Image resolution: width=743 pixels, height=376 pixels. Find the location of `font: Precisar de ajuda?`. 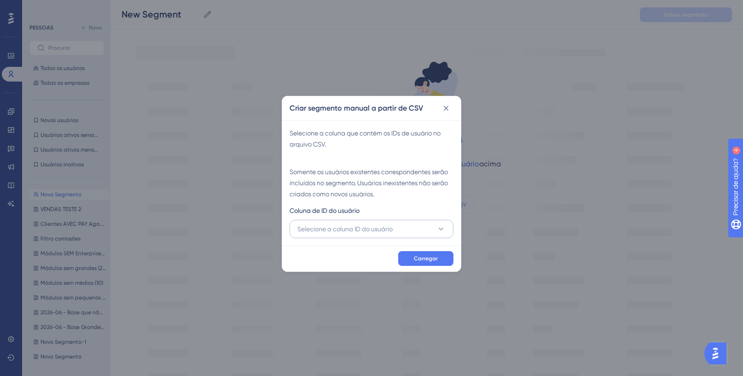

font: Precisar de ajuda? is located at coordinates (50, 7).